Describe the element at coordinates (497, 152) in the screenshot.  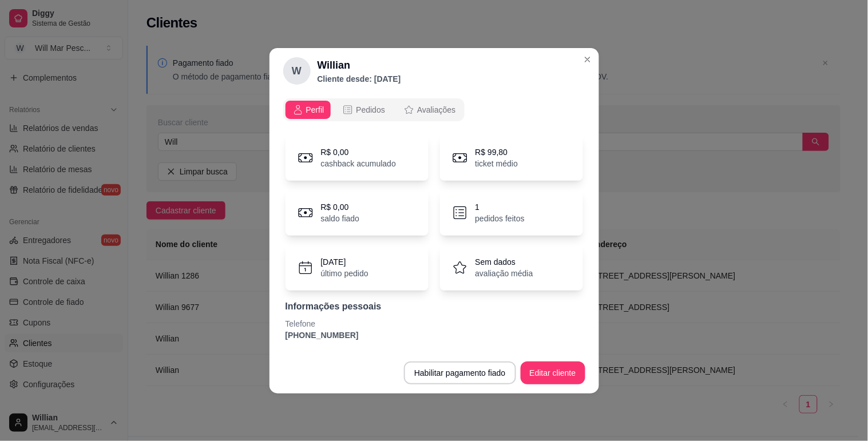
I see `p: R$ 99,80` at that location.